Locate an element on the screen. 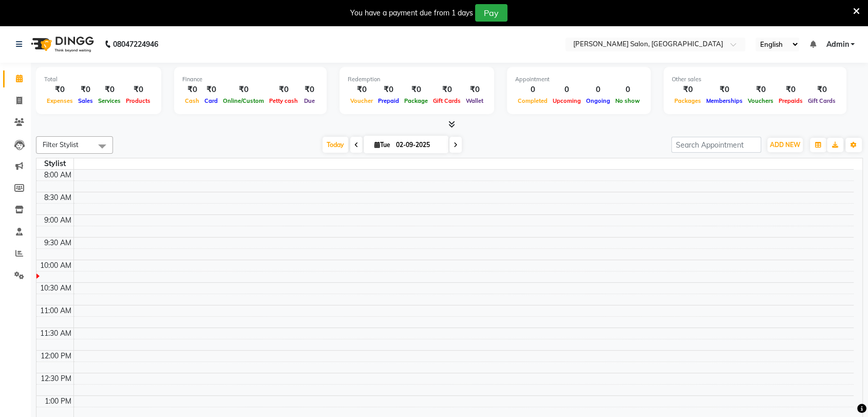 This screenshot has height=417, width=868. div: Appointment is located at coordinates (579, 79).